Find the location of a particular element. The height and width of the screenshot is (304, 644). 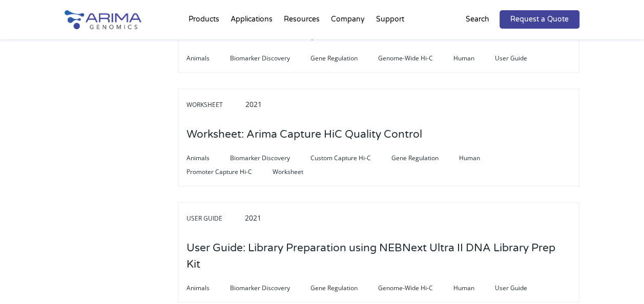

a: User Guide: Library Preparation using NEBNext Ultra II DNA Library Prep Kit is located at coordinates (378, 265).